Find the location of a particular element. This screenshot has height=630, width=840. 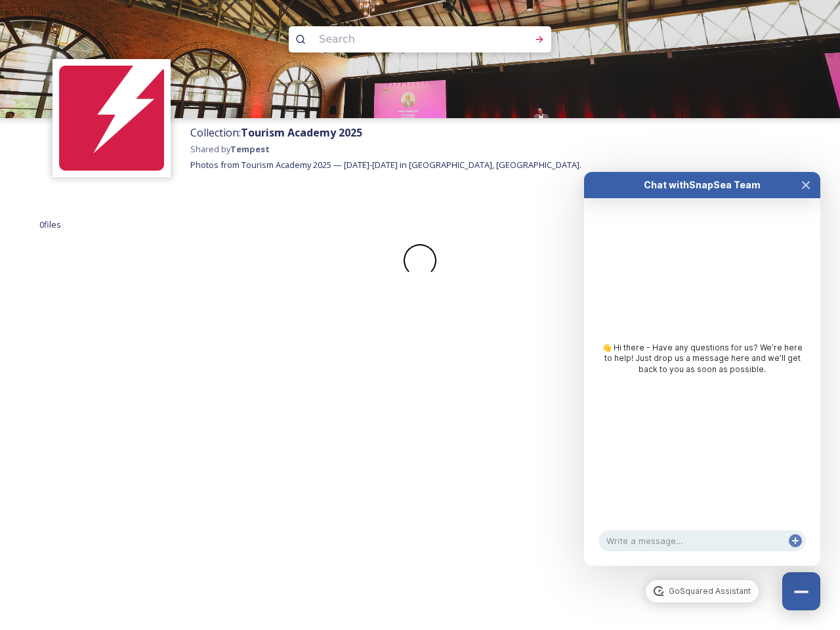

div: Chat with SnapSea Team is located at coordinates (702, 185).